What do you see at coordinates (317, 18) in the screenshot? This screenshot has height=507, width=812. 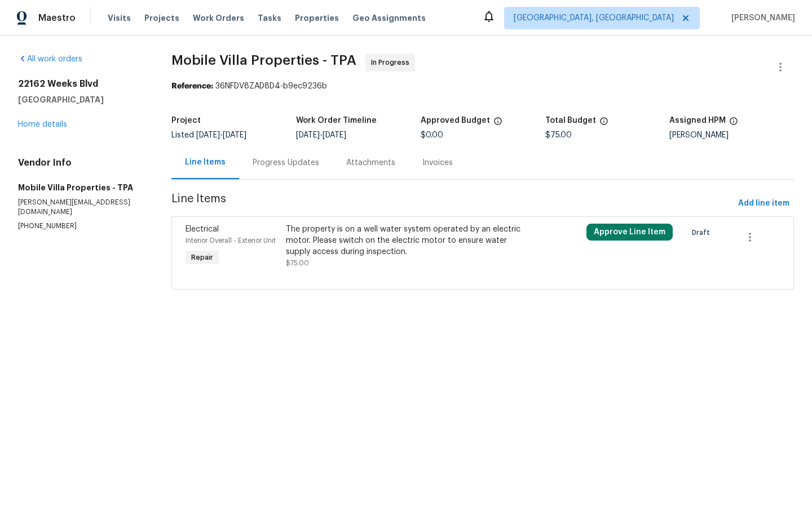 I see `span: Properties` at bounding box center [317, 18].